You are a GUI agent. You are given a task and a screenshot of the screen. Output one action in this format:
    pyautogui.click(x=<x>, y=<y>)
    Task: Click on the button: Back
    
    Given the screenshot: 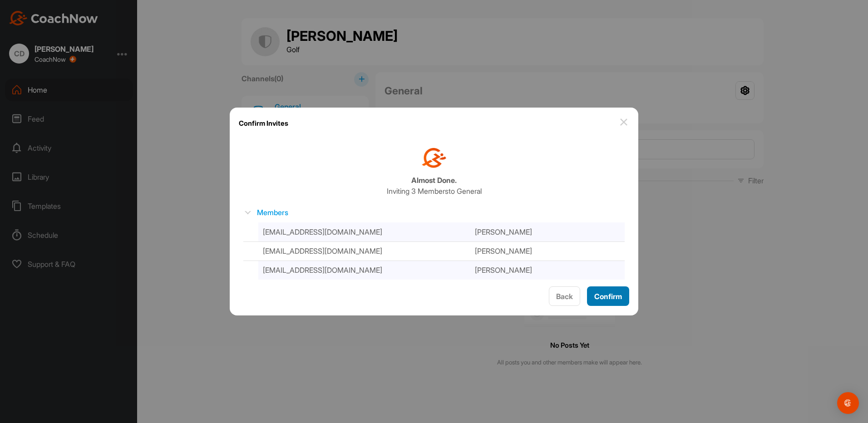 What is the action you would take?
    pyautogui.click(x=564, y=296)
    